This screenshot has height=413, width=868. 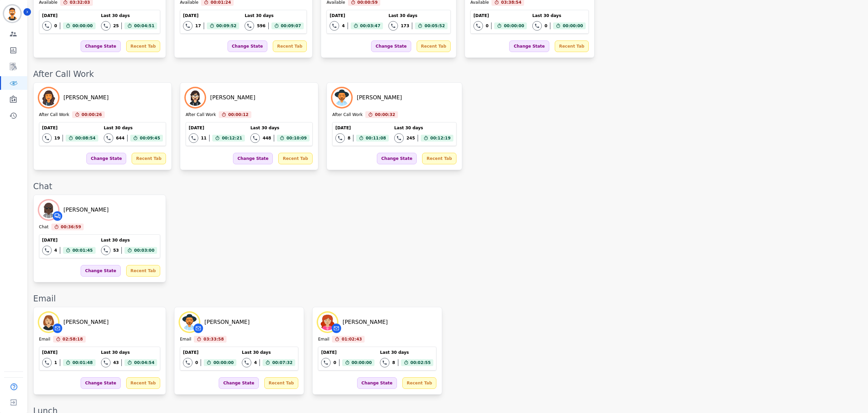 What do you see at coordinates (261, 26) in the screenshot?
I see `div: 596` at bounding box center [261, 26].